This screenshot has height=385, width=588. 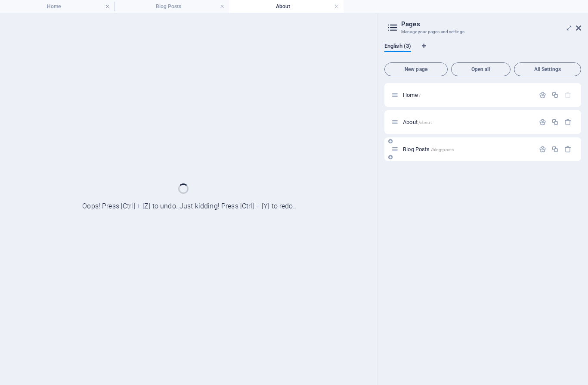 What do you see at coordinates (286, 7) in the screenshot?
I see `h4: About` at bounding box center [286, 7].